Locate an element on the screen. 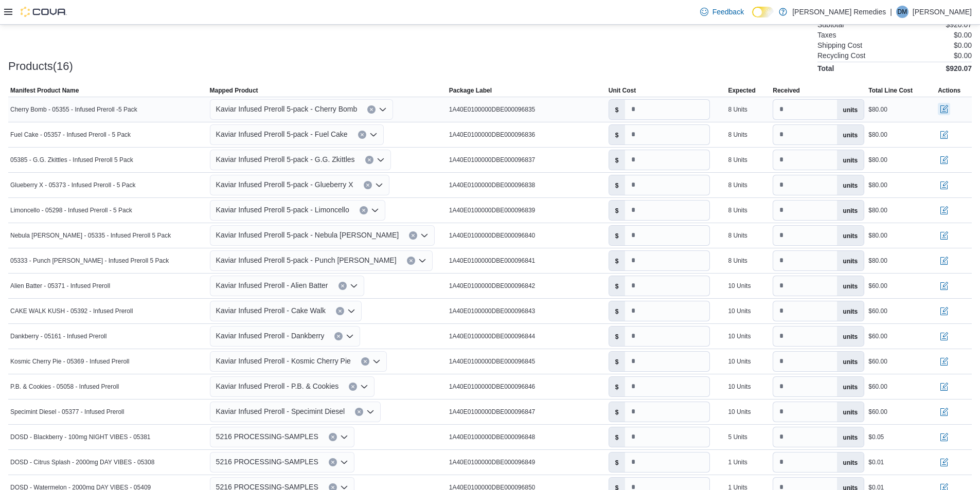  span: Kosmic Cherry Pie - 05369 - Infused Preroll is located at coordinates (70, 361).